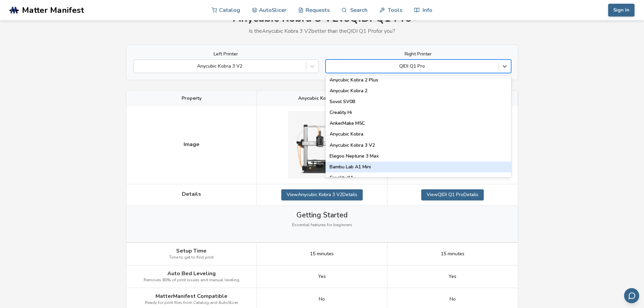 Image resolution: width=644 pixels, height=308 pixels. Describe the element at coordinates (418, 112) in the screenshot. I see `div: Creality Hi` at that location.